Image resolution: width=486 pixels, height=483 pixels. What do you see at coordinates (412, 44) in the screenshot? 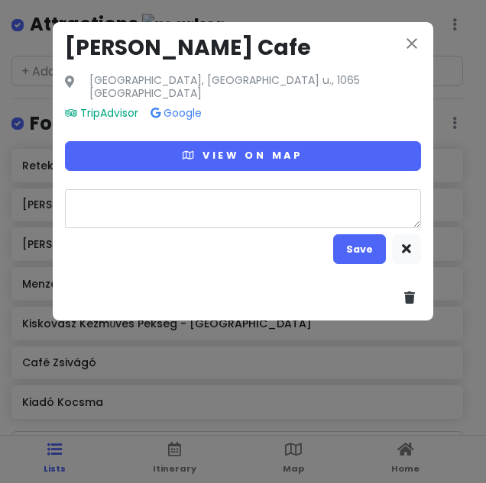
I see `i: close` at bounding box center [412, 44].